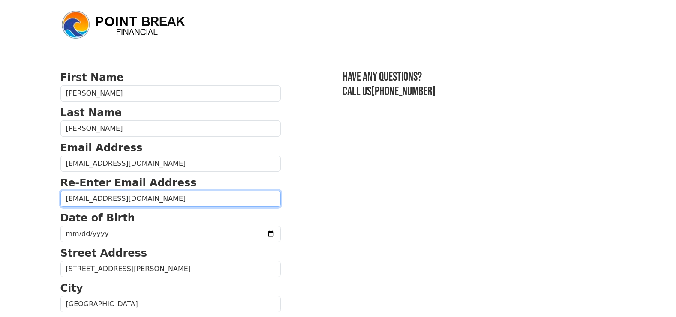 The height and width of the screenshot is (317, 676). What do you see at coordinates (102, 148) in the screenshot?
I see `strong: Email Address` at bounding box center [102, 148].